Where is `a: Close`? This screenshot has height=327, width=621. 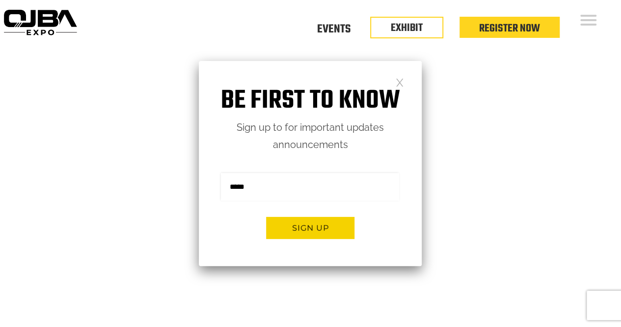
a: Close is located at coordinates (400, 82).